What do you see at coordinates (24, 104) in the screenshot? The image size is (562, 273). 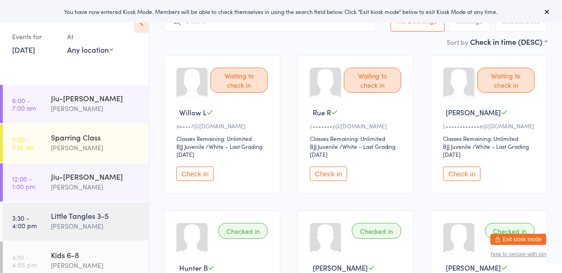 I see `time: 6:00 - 7:00 am` at bounding box center [24, 104].